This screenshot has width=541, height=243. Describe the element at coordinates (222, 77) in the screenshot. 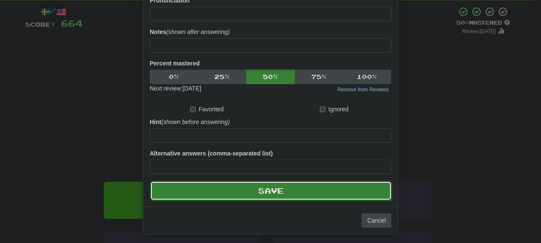

I see `button: 25%` at that location.